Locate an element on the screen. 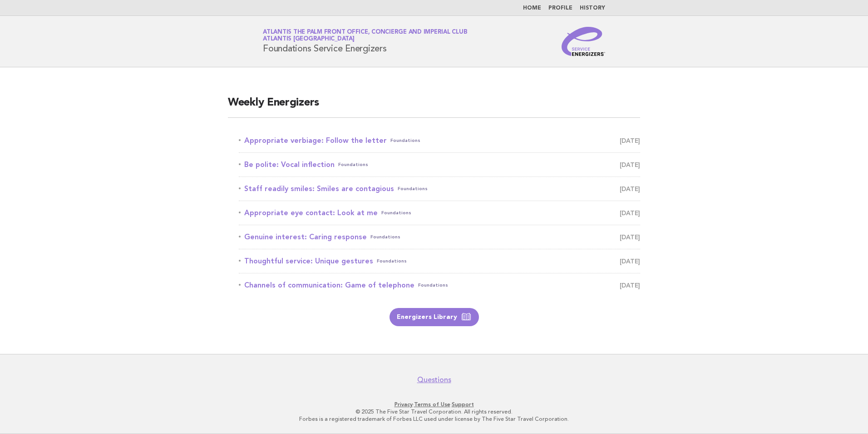 This screenshot has width=868, height=434. a: History is located at coordinates (593, 9).